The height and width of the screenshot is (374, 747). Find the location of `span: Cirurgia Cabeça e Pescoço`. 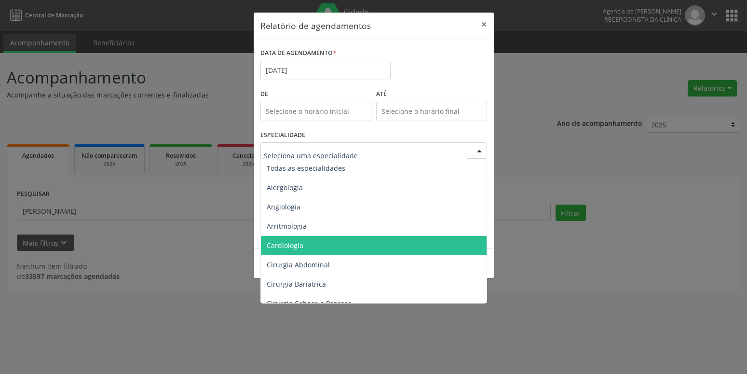

span: Cirurgia Cabeça e Pescoço is located at coordinates (309, 303).